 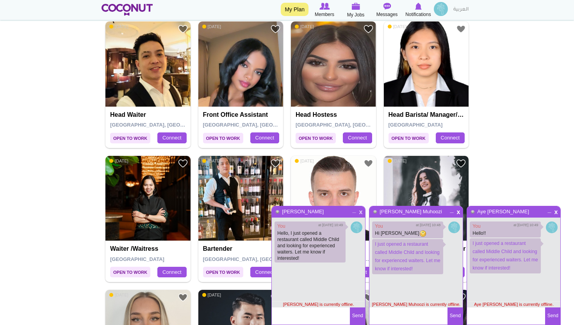 What do you see at coordinates (505, 233) in the screenshot?
I see `p: Hello!!` at bounding box center [505, 233].